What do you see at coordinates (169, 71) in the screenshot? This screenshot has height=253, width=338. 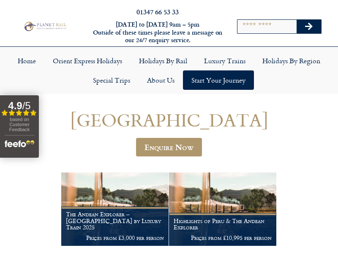 I see `nav: Menu` at bounding box center [169, 71].